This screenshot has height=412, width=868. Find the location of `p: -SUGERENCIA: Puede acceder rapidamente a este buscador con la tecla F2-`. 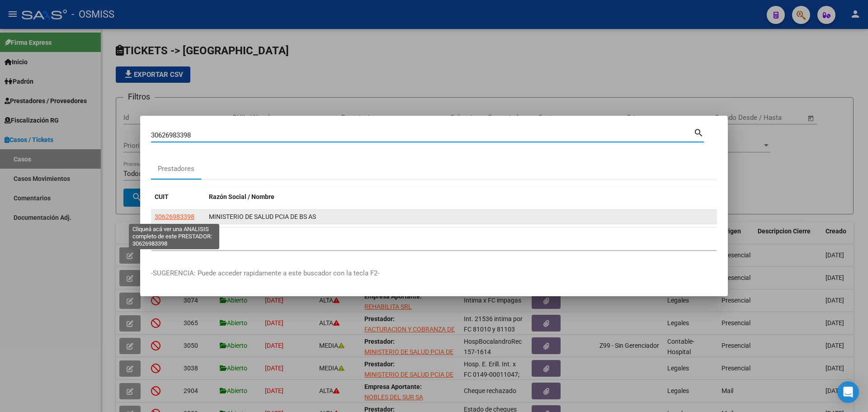

p: -SUGERENCIA: Puede acceder rapidamente a este buscador con la tecla F2- is located at coordinates (434, 273).